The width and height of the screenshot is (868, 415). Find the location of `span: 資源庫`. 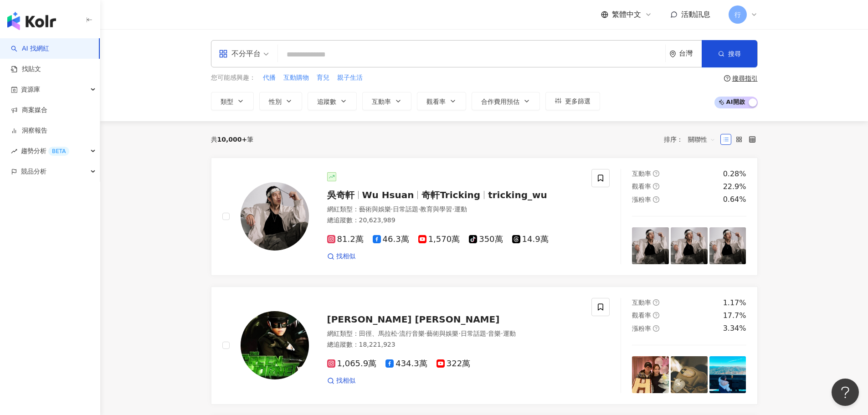

span: 資源庫 is located at coordinates (30, 89).